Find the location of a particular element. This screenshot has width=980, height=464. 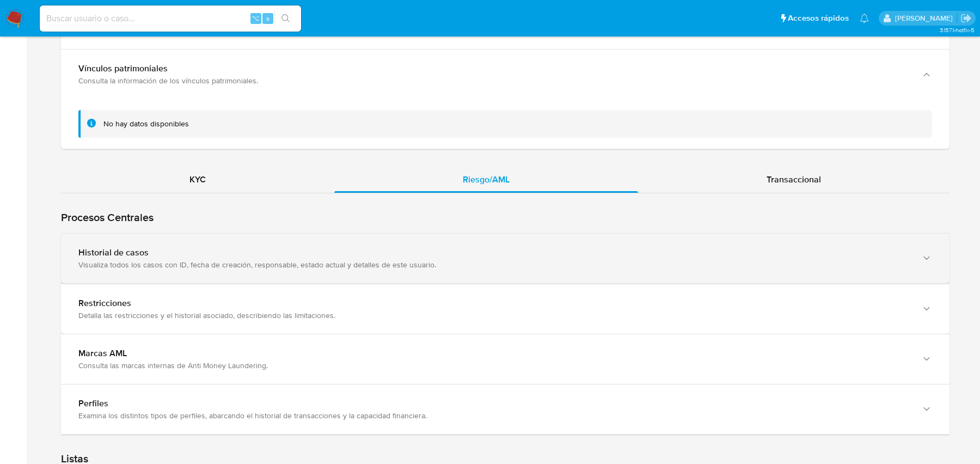

a: Notificaciones is located at coordinates (864, 18).